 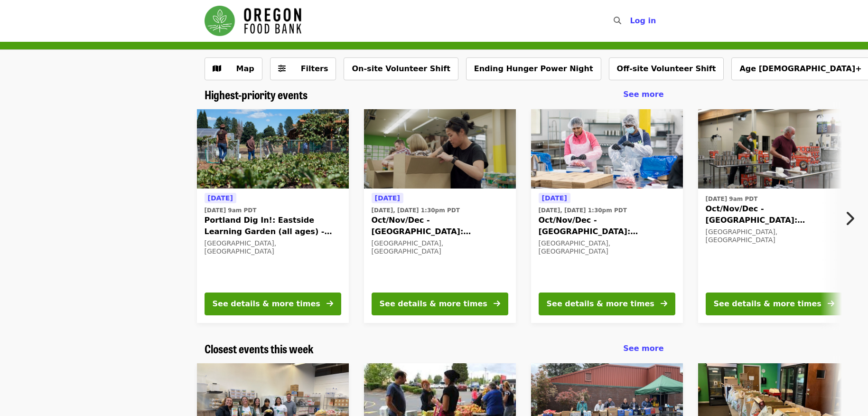 What do you see at coordinates (273, 226) in the screenshot?
I see `span: Portland Dig In!: Eastside Learning Garden (all ages) - Aug/Sept/Oct` at bounding box center [273, 226].